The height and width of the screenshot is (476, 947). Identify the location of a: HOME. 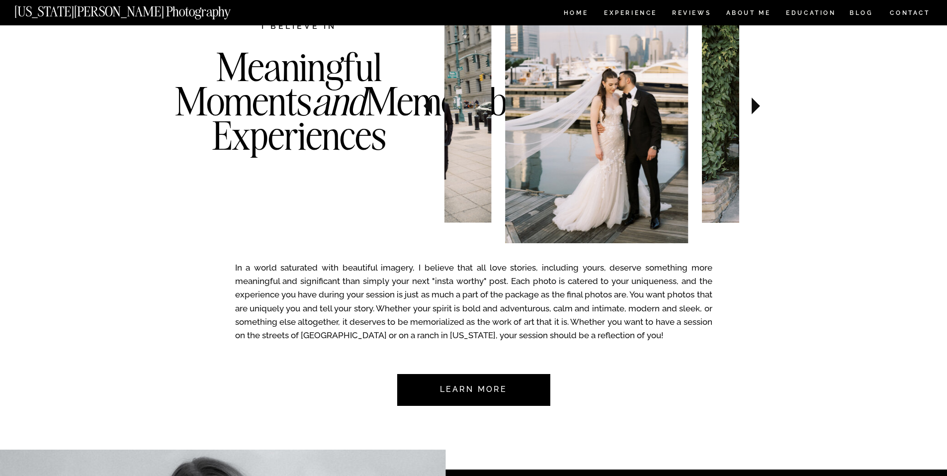
(575, 14).